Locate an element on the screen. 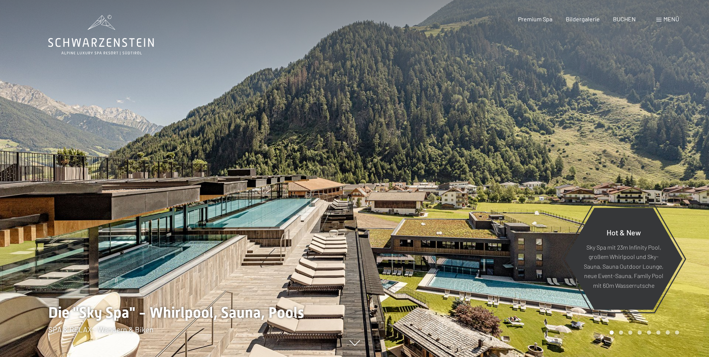 The image size is (709, 357). span: Bildergalerie is located at coordinates (583, 19).